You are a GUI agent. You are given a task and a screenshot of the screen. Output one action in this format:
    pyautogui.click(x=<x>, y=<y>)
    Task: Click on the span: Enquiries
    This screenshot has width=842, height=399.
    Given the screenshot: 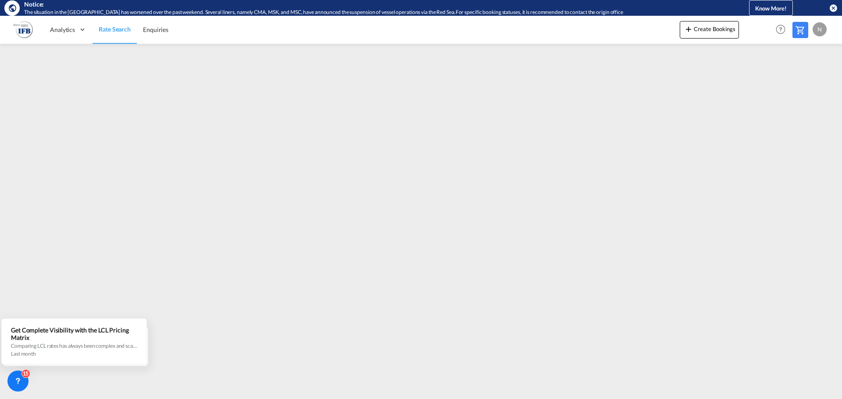 What is the action you would take?
    pyautogui.click(x=156, y=29)
    